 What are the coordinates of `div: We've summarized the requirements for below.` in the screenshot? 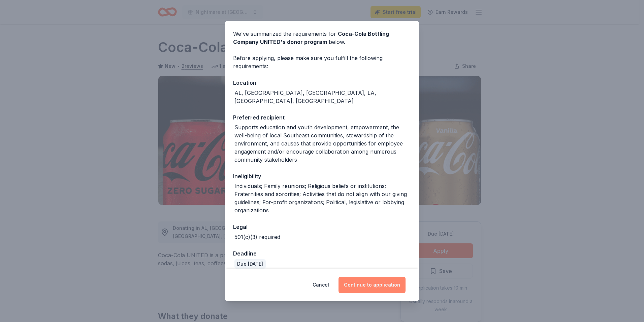 It's located at (322, 38).